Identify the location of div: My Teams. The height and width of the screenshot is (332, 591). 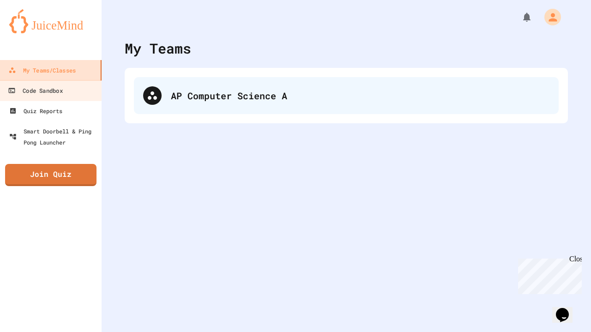
(158, 48).